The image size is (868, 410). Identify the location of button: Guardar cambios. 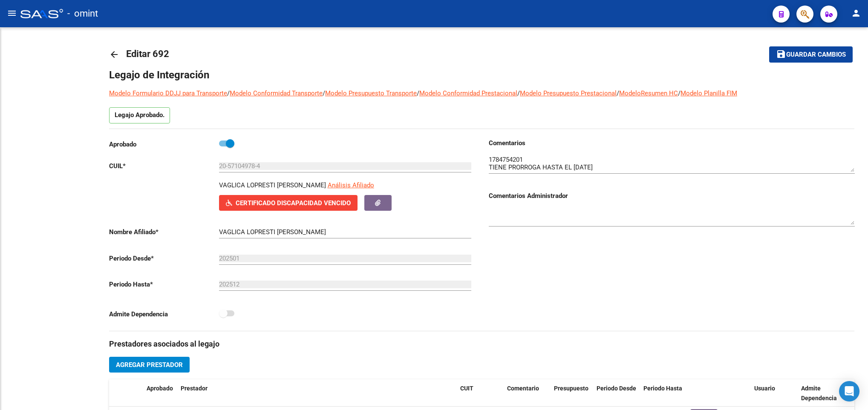
(811, 54).